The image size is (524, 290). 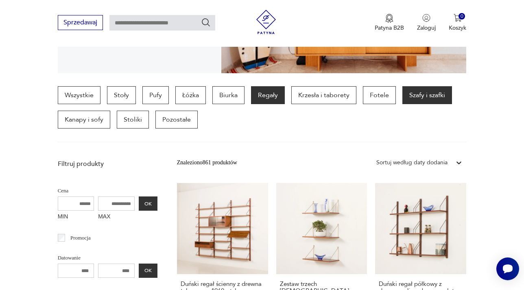 I want to click on p: Zaloguj, so click(x=427, y=28).